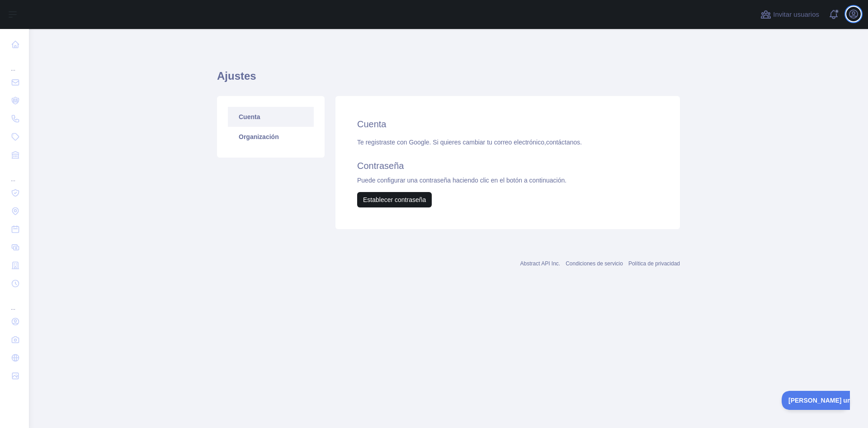  Describe the element at coordinates (462, 180) in the screenshot. I see `font: Puede configurar una contraseña haciendo clic en el botón a continuación.` at that location.